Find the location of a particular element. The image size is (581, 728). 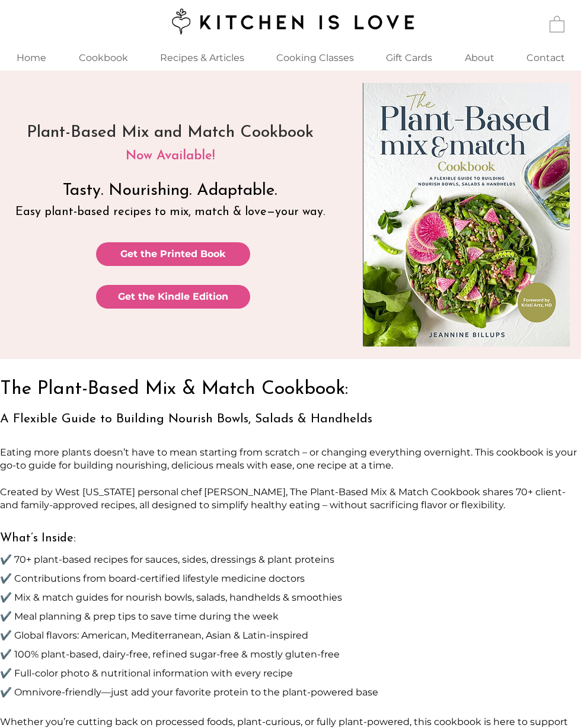

p: Cookbook is located at coordinates (103, 57).